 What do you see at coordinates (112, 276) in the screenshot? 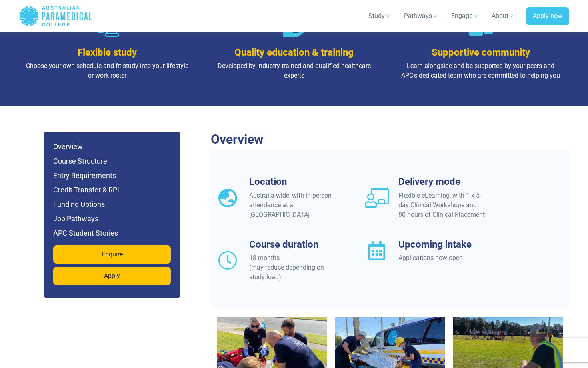
I see `a: Apply` at bounding box center [112, 276].